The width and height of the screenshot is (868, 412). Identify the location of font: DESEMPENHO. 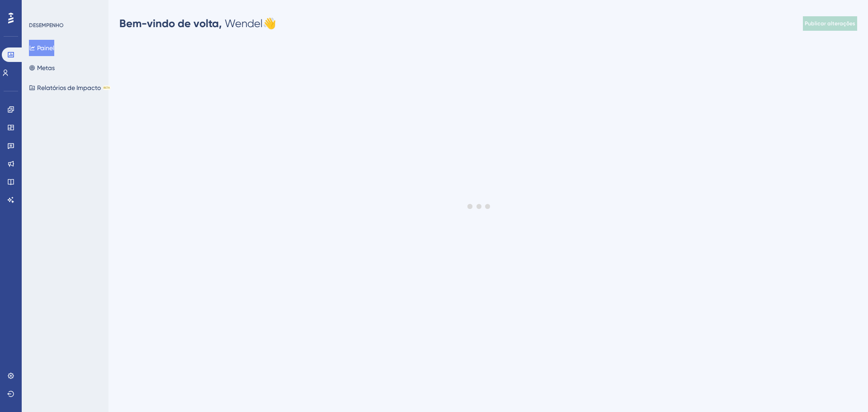
(46, 26).